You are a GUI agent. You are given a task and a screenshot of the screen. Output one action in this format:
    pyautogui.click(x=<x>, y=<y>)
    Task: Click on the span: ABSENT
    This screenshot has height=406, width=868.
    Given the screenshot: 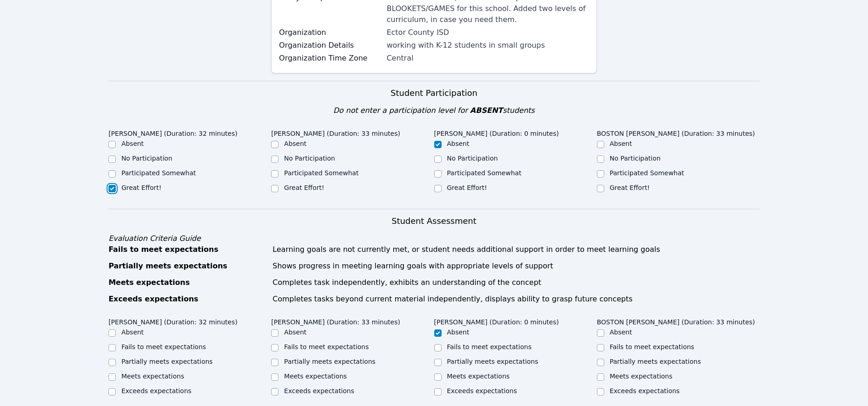 What is the action you would take?
    pyautogui.click(x=486, y=110)
    